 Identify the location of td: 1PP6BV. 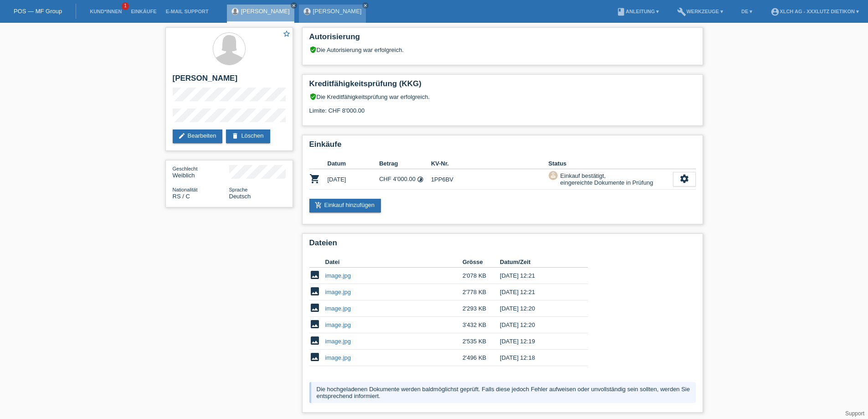
(490, 179).